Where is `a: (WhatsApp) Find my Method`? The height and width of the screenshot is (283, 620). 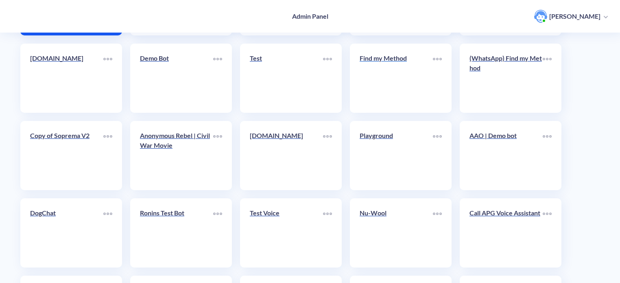
a: (WhatsApp) Find my Method is located at coordinates (506, 78).